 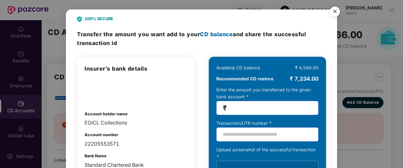 I want to click on b: Recommended CD restore, so click(x=245, y=79).